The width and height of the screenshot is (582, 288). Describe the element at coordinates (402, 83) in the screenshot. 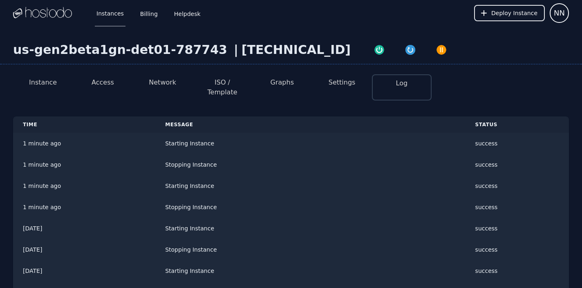

I see `button: Log` at that location.